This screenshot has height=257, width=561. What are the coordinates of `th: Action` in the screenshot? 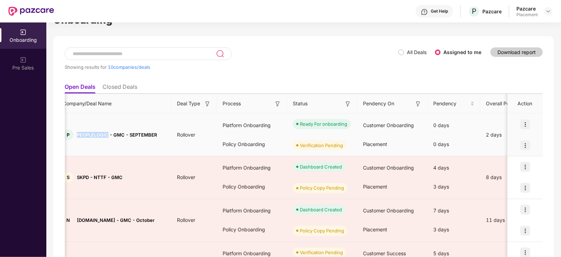 It's located at (525, 103).